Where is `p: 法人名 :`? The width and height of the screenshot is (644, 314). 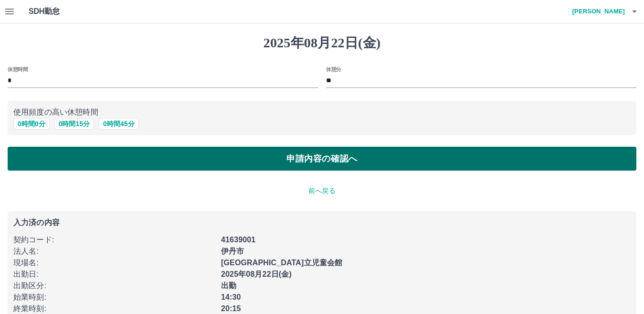 p: 法人名 : is located at coordinates (114, 251).